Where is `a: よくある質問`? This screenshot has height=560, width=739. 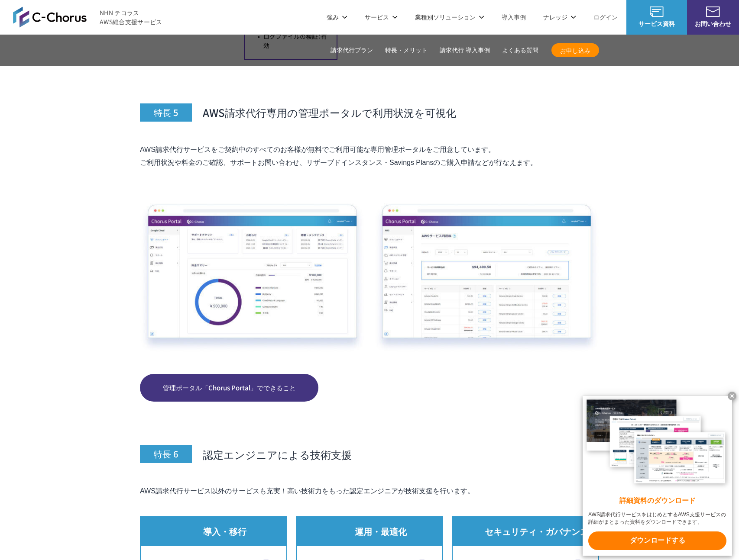 a: よくある質問 is located at coordinates (520, 50).